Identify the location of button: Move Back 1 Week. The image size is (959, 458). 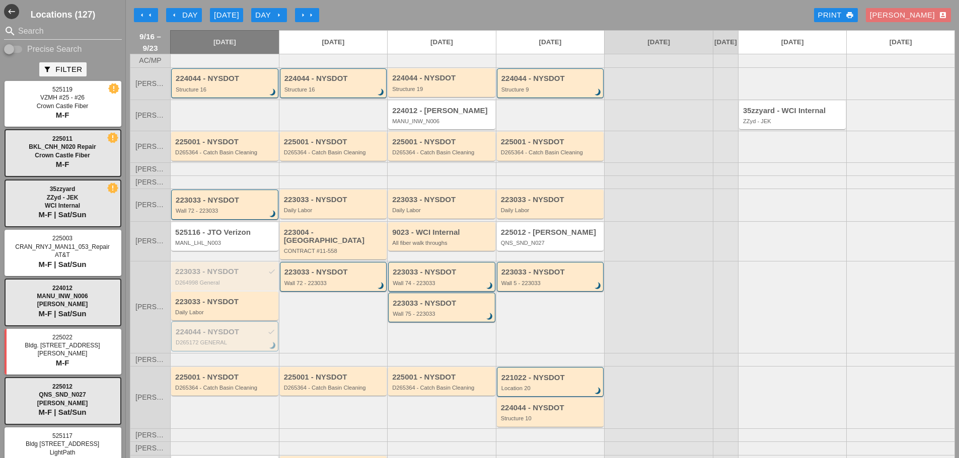
(146, 15).